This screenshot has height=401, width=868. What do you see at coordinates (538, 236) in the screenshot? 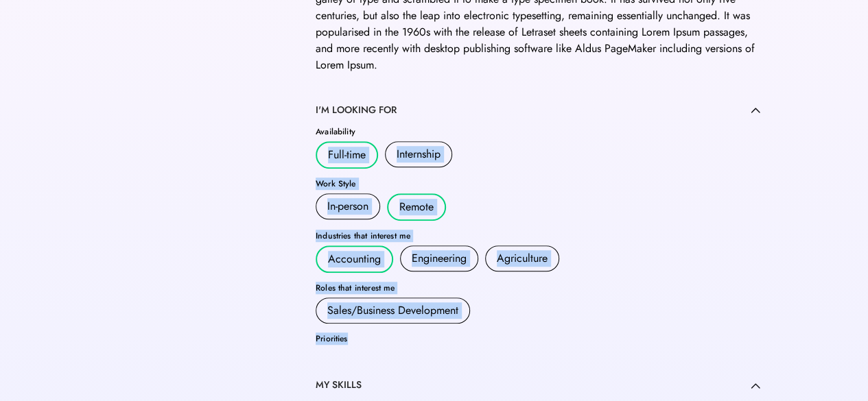
I see `div: Industries that interest me` at bounding box center [538, 236].